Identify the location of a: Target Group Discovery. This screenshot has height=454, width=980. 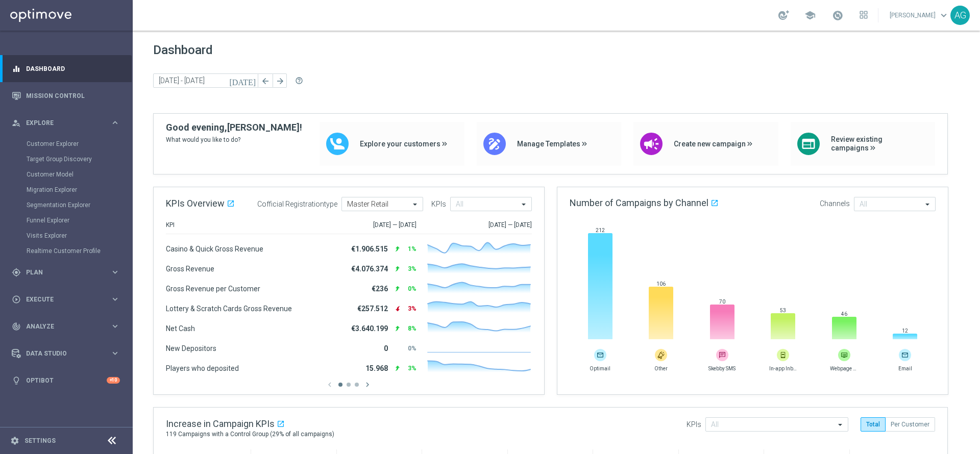
(66, 159).